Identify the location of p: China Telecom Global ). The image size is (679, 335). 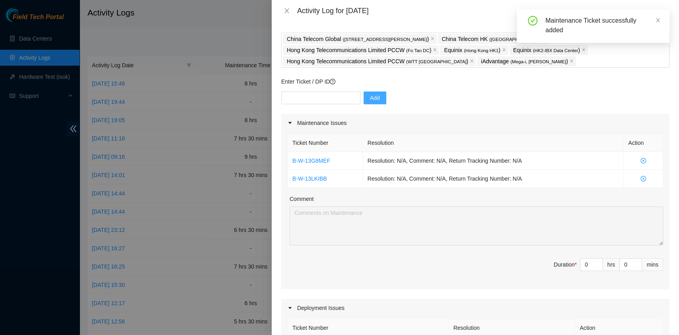
(358, 39).